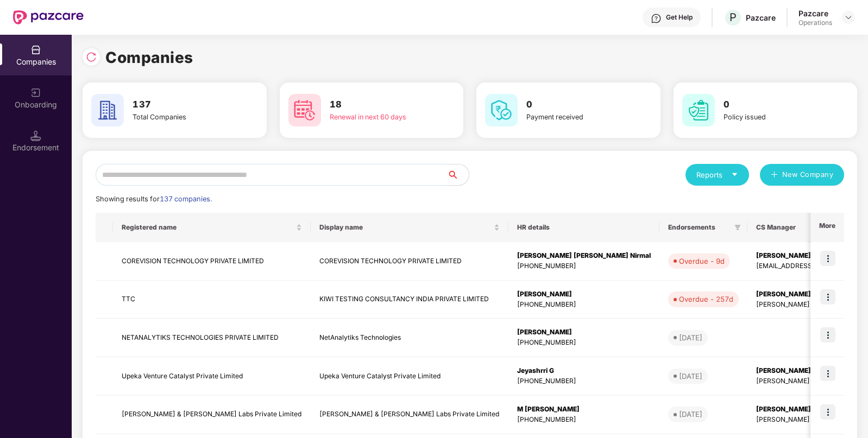 The width and height of the screenshot is (868, 438). I want to click on img: svg+xml;base64,PHN2ZyBpZD0iSGVscC0zMngzMiIgeG1sbnM9Imh0dHA6Ly93d3cudzMub3JnLzIwMDAvc3ZnIiB3aWR0aD..., so click(656, 18).